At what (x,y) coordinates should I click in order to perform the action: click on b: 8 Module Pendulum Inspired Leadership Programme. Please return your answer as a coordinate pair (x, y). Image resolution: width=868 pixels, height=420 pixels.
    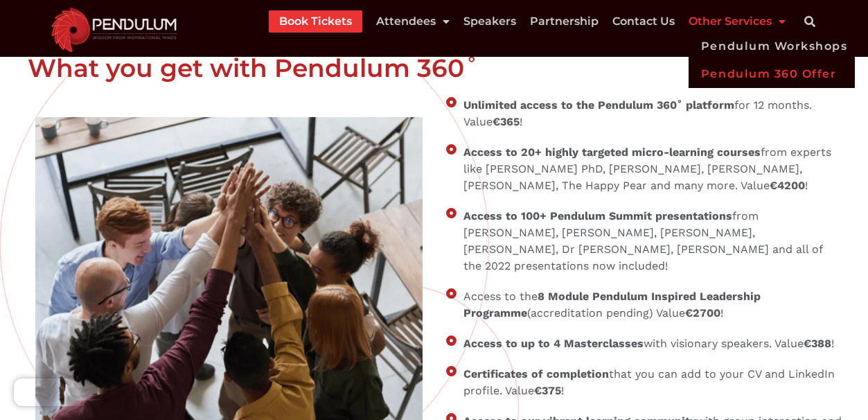
    Looking at the image, I should click on (612, 304).